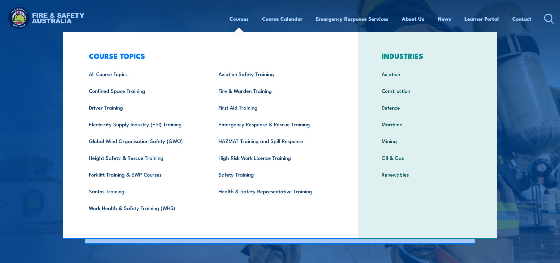  What do you see at coordinates (427, 174) in the screenshot?
I see `a: Renewables` at bounding box center [427, 174].